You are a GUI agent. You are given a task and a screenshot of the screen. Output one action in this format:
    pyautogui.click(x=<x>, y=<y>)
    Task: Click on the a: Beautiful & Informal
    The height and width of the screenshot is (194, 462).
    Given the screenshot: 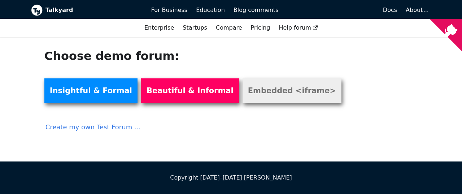 What is the action you would take?
    pyautogui.click(x=190, y=91)
    